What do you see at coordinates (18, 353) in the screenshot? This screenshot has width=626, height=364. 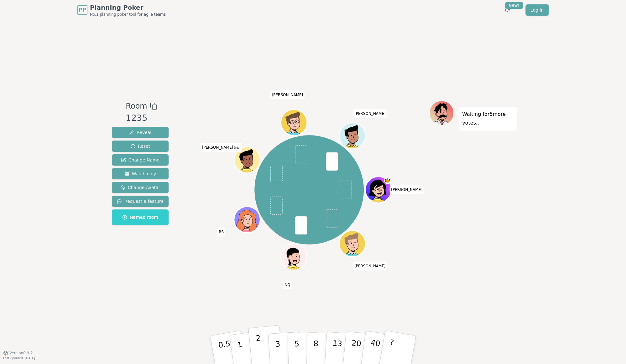 I see `button: Version0.9.2` at bounding box center [18, 353].